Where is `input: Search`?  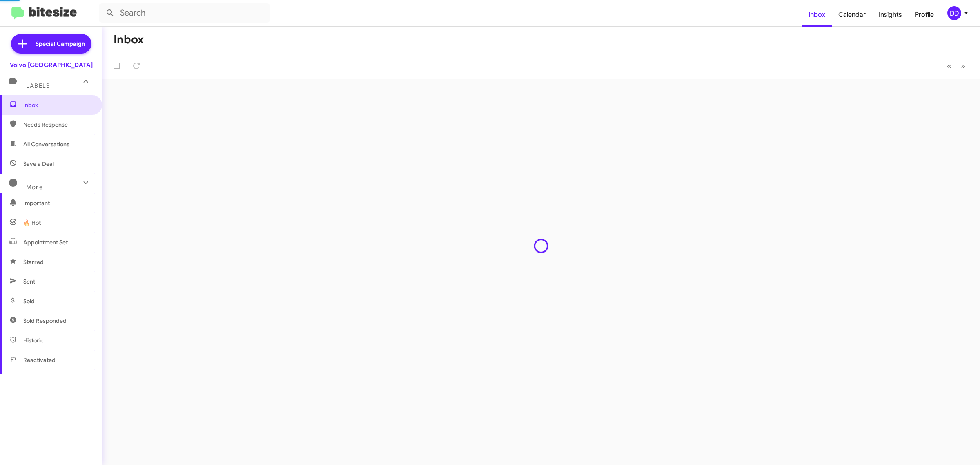
input: Search is located at coordinates (185, 13).